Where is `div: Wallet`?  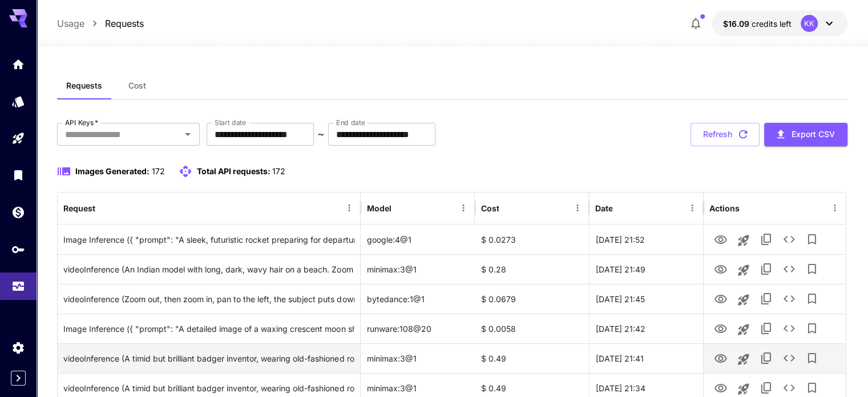
div: Wallet is located at coordinates (19, 212).